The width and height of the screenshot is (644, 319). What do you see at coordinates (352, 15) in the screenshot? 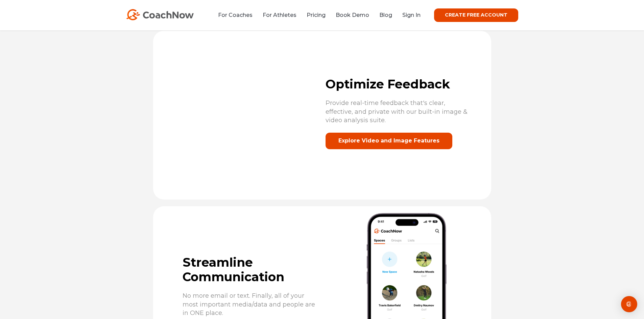
I see `a: Book Demo` at bounding box center [352, 15].